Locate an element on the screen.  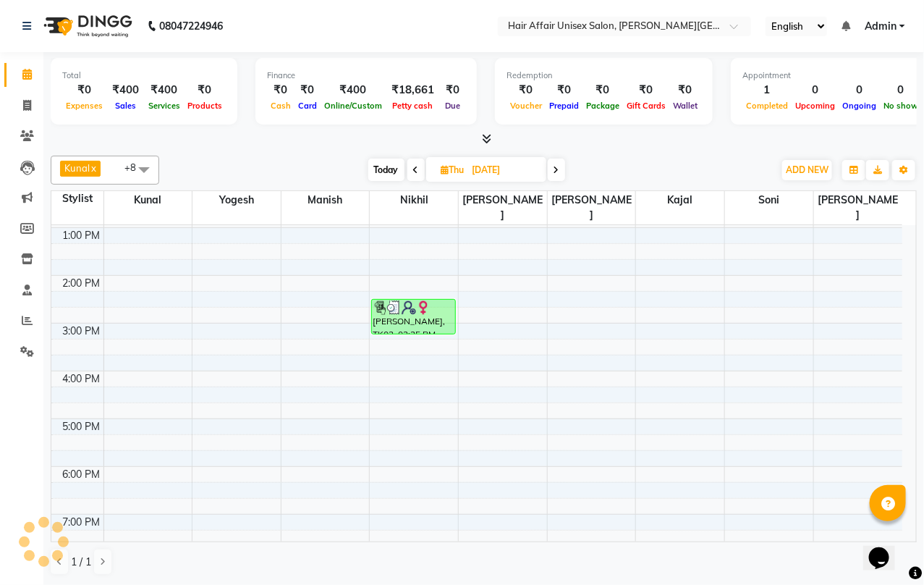
div: ₹18,661 is located at coordinates (413, 90).